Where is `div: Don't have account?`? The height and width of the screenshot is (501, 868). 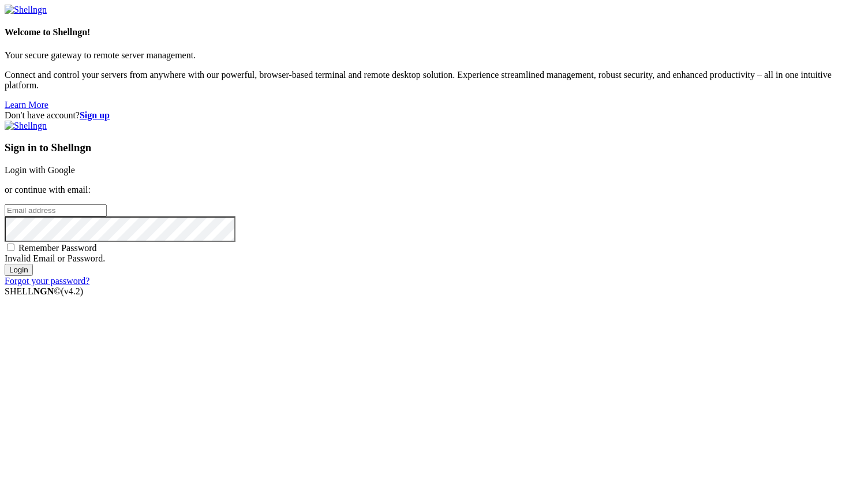
div: Don't have account? is located at coordinates (434, 115).